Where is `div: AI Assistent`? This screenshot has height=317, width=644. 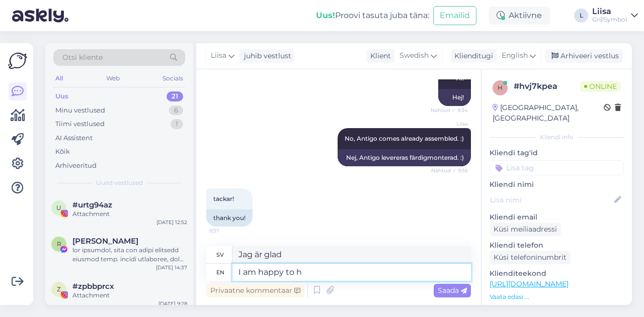
div: AI Assistent is located at coordinates (74, 138).